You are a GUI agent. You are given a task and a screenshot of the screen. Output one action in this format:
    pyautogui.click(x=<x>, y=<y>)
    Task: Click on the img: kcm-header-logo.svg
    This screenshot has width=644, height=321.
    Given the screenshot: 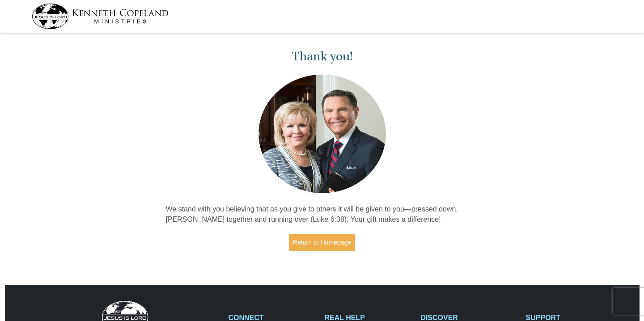 What is the action you would take?
    pyautogui.click(x=100, y=16)
    